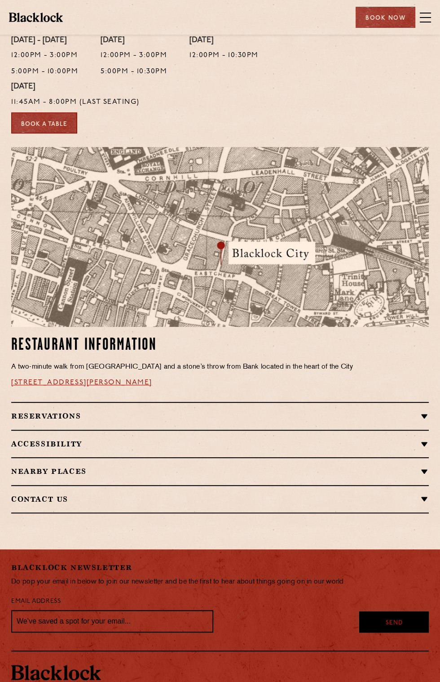  I want to click on p: Do pop your email in below to join our newsletter and be the first to hear about things going on ..., so click(220, 581).